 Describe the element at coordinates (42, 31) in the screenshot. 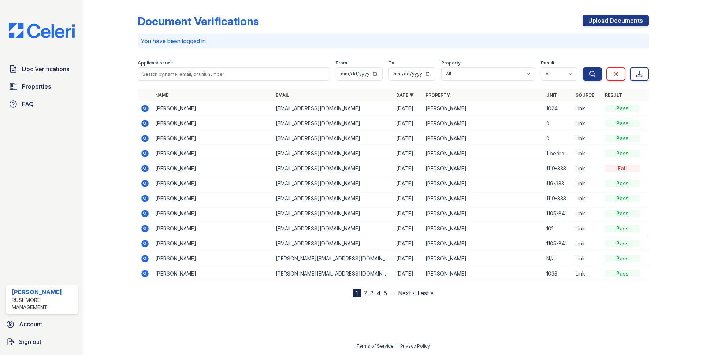

I see `img: CE_Logo_Blue-a8612792a0a2168367f1c8372b55b34899dd931a85d93a1a3d3e32e68fde9ad4.png` at that location.